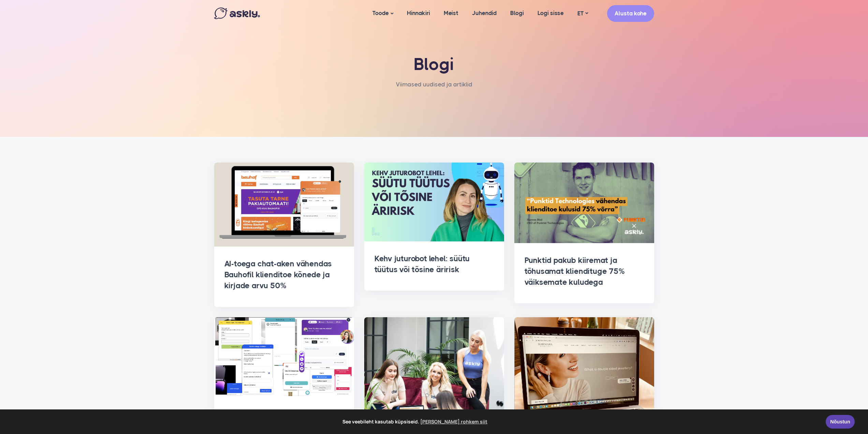 Image resolution: width=868 pixels, height=434 pixels. I want to click on a: Kehv juturobot lehel: süütu tüütus või tõsine äririsk, so click(422, 264).